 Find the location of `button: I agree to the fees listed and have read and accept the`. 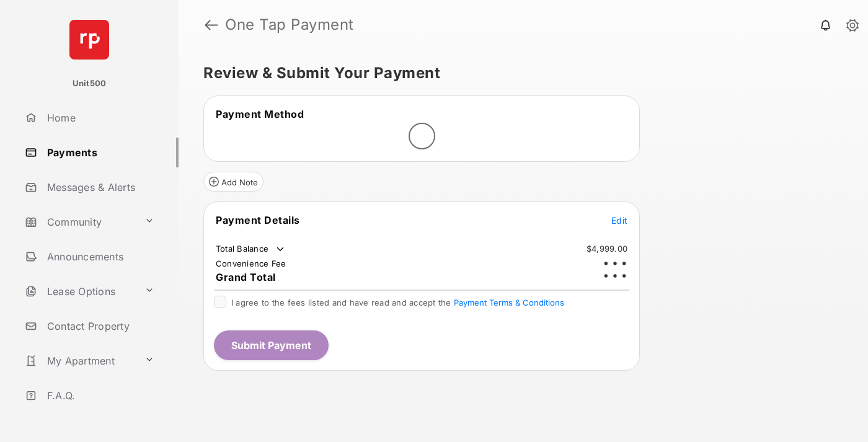

button: I agree to the fees listed and have read and accept the is located at coordinates (509, 303).